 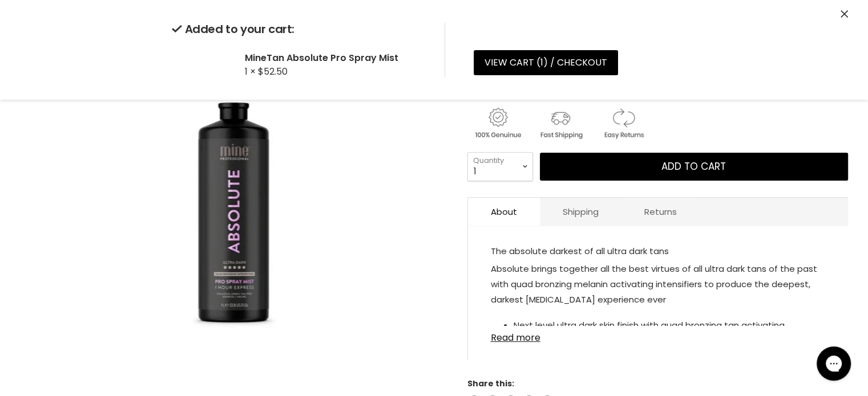 What do you see at coordinates (658, 285) in the screenshot?
I see `p: Absolute brings together all the best virtues of all ultra dark tans of the past with quad bronzi...` at bounding box center [658, 285].